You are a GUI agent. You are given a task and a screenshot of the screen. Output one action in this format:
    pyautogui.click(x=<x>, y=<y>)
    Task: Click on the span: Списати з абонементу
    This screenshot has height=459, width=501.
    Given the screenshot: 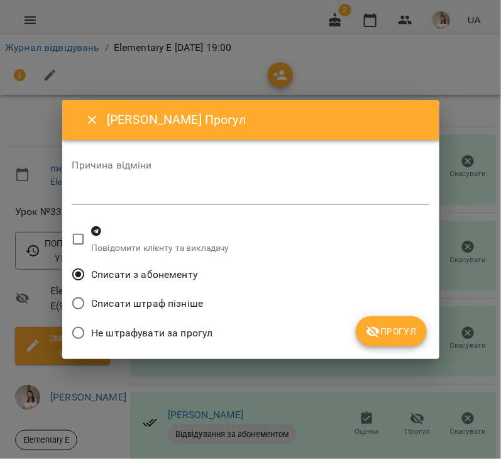 What is the action you would take?
    pyautogui.click(x=144, y=275)
    